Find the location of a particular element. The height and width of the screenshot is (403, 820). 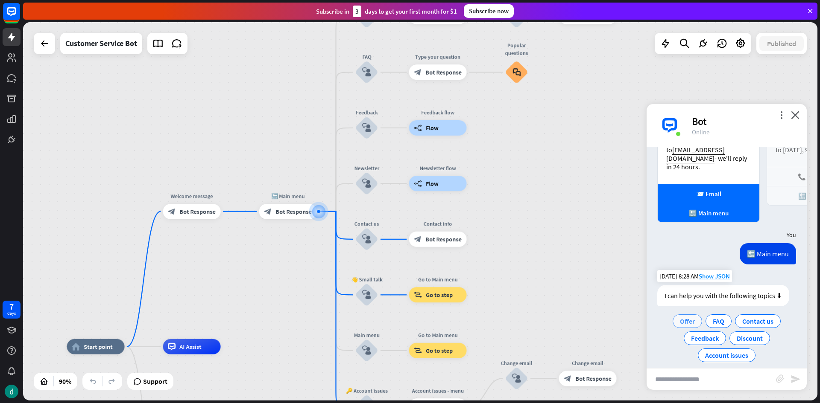

div: Bot is located at coordinates (744, 121).